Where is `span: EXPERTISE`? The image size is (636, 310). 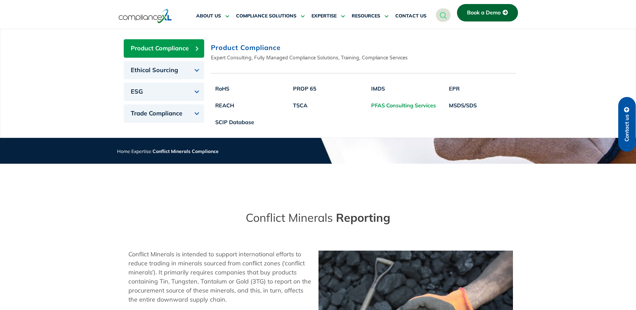 span: EXPERTISE is located at coordinates (324, 16).